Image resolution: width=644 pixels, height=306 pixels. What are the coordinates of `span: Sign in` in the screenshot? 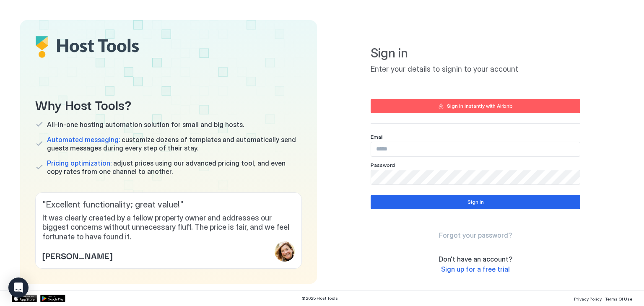 It's located at (475, 53).